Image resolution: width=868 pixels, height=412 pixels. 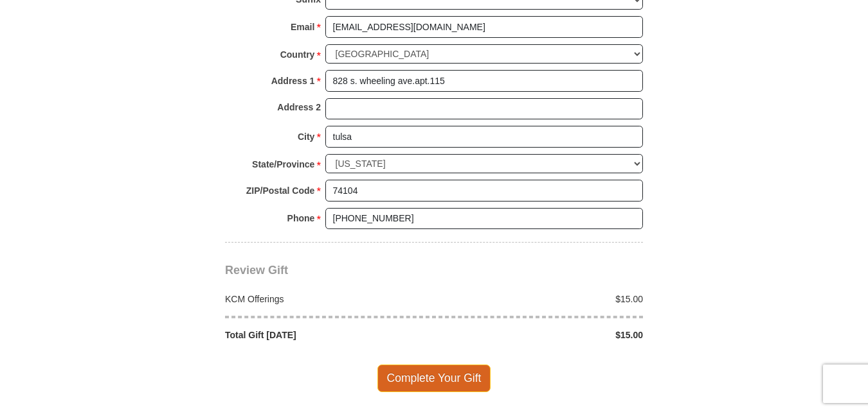 I want to click on strong: Phone, so click(x=301, y=218).